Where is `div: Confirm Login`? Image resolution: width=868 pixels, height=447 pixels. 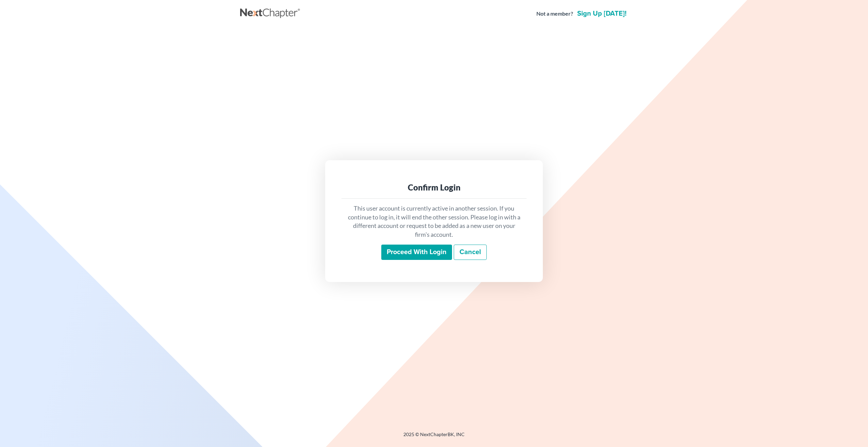
div: Confirm Login is located at coordinates (434, 187).